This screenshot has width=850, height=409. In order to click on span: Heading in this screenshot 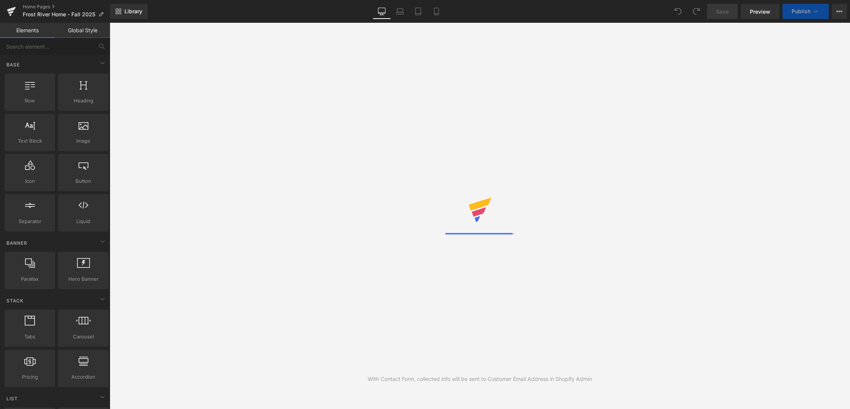, I will do `click(83, 101)`.